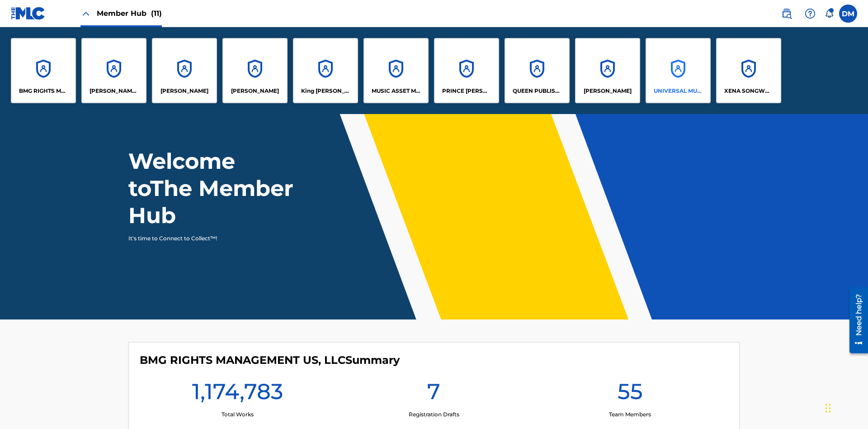 This screenshot has height=429, width=868. What do you see at coordinates (269, 360) in the screenshot?
I see `h4: BMG RIGHTS MANAGEMENT US, LLC` at bounding box center [269, 360].